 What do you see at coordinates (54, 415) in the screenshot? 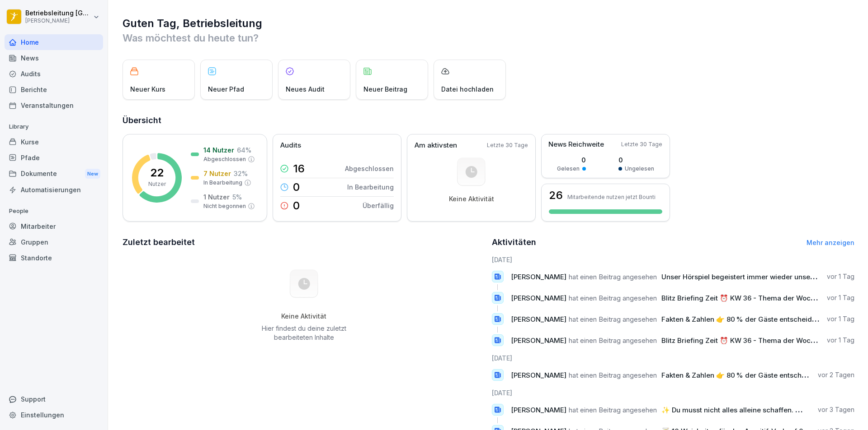
I see `div: Einstellungen` at bounding box center [54, 415].